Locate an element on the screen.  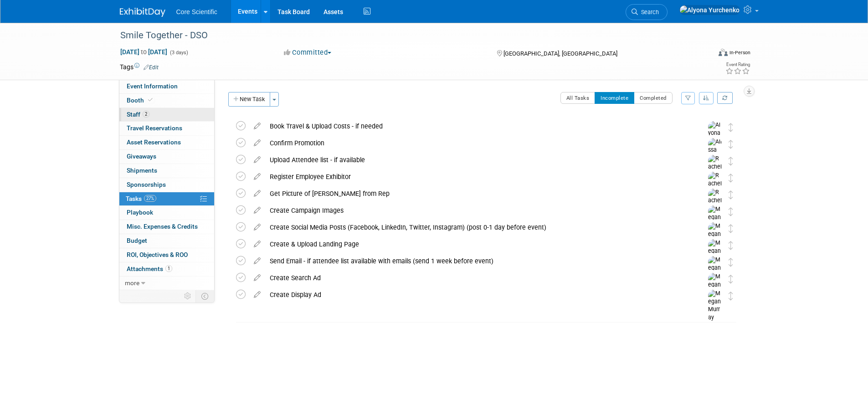
td: Tags is located at coordinates (139, 67).